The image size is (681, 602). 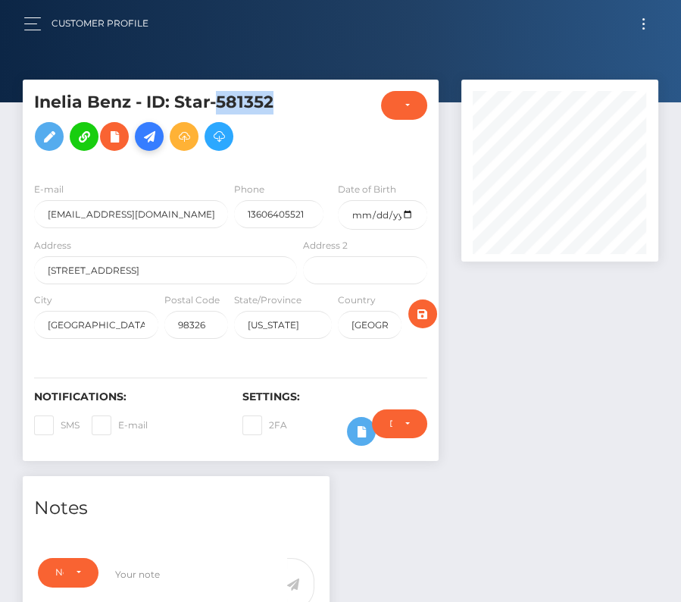 I want to click on label: Date of Birth, so click(x=367, y=189).